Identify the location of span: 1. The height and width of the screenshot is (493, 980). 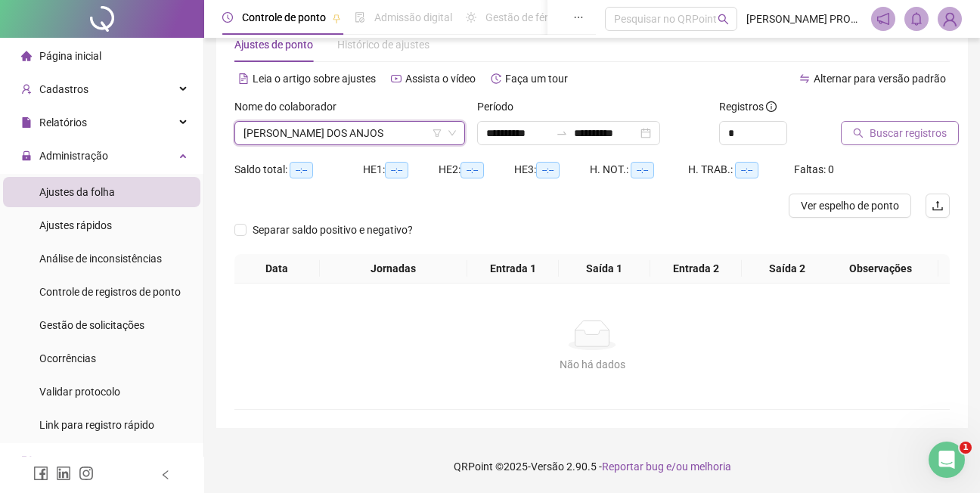
(966, 448).